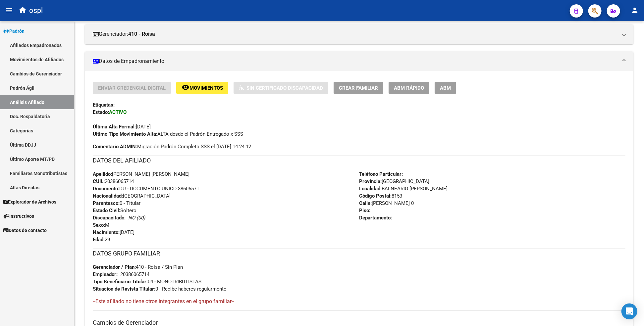 This screenshot has width=644, height=326. Describe the element at coordinates (445, 88) in the screenshot. I see `button: ABM` at that location.